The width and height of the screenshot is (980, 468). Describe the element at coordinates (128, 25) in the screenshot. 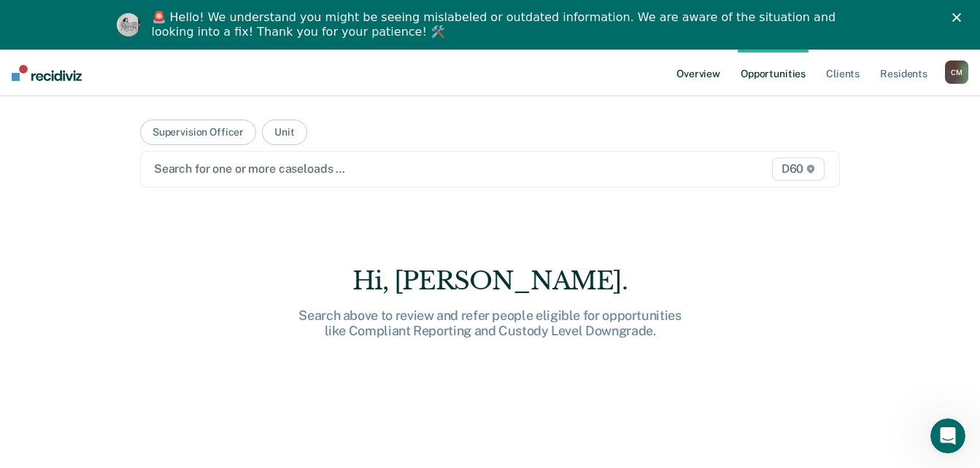

I see `img: Profile image for Kim` at that location.